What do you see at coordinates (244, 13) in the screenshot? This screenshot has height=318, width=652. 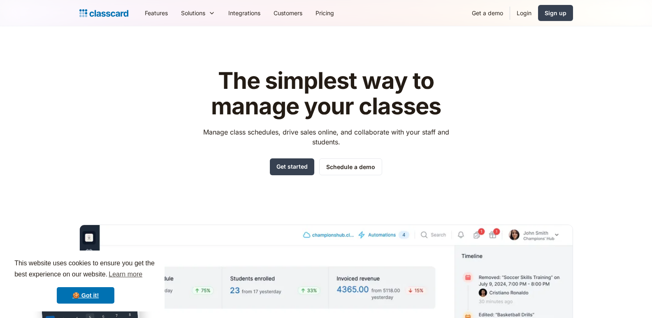 I see `a: Integrations` at bounding box center [244, 13].